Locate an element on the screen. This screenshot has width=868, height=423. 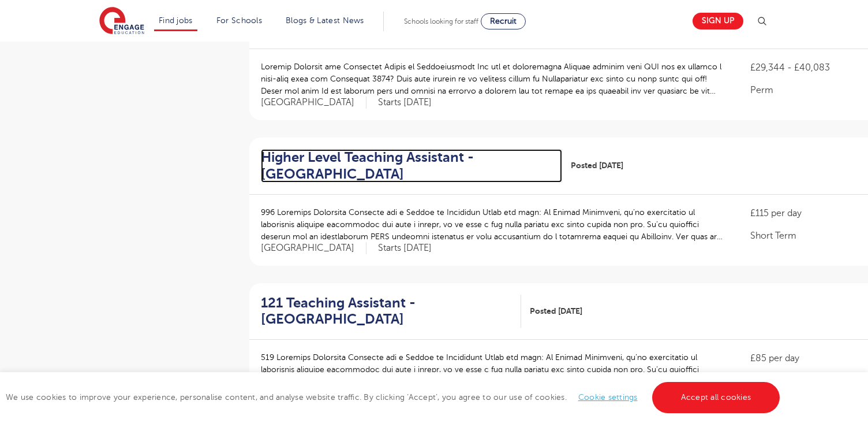
span: We use cookies to improve your experience, personalise content, and analyse website traffic. By c... is located at coordinates (394, 397).